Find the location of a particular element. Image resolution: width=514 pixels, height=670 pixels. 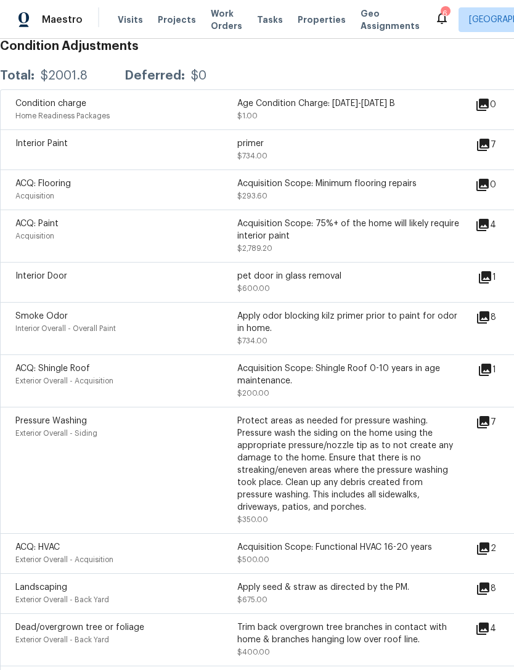

span: Properties is located at coordinates (322, 20).